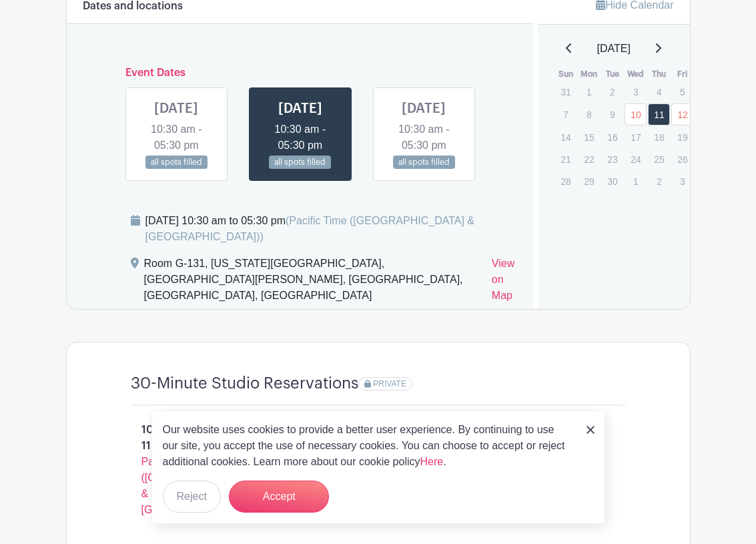 This screenshot has width=756, height=544. Describe the element at coordinates (588, 137) in the screenshot. I see `p: 15` at that location.